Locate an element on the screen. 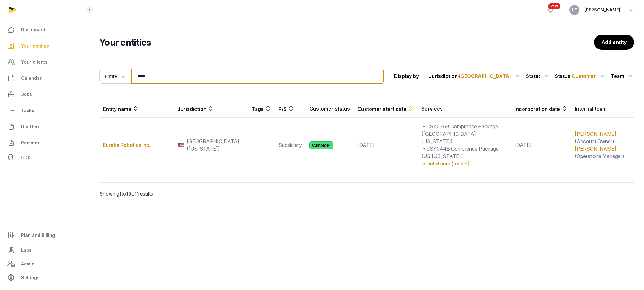 The image size is (644, 290). div: Detail here (total 6) is located at coordinates (465, 164).